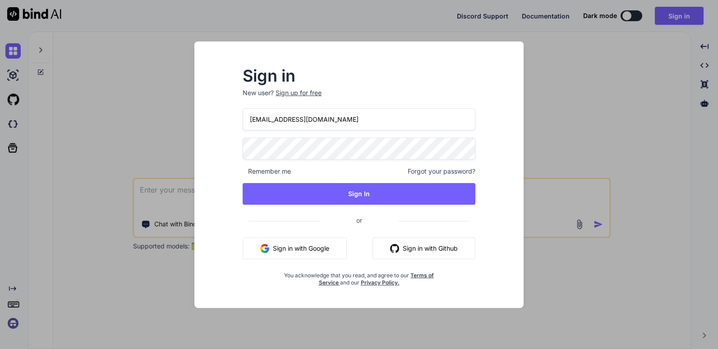 This screenshot has height=349, width=718. Describe the element at coordinates (359, 194) in the screenshot. I see `button: Sign In` at that location.